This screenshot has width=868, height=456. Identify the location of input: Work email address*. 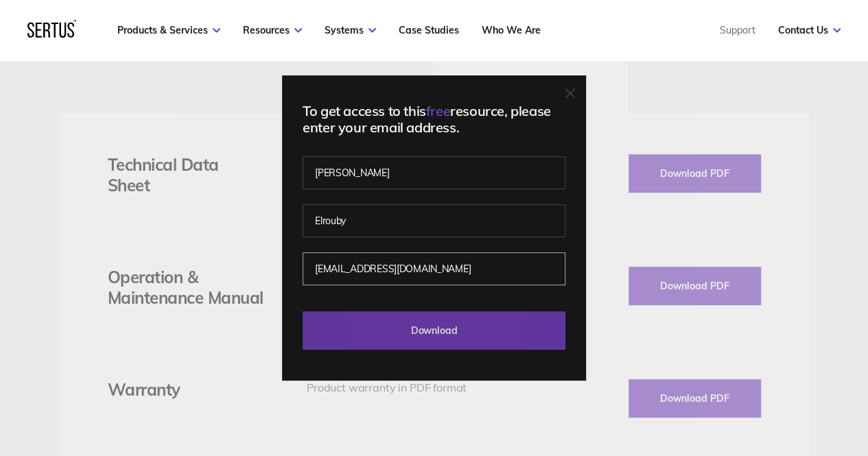
(434, 269).